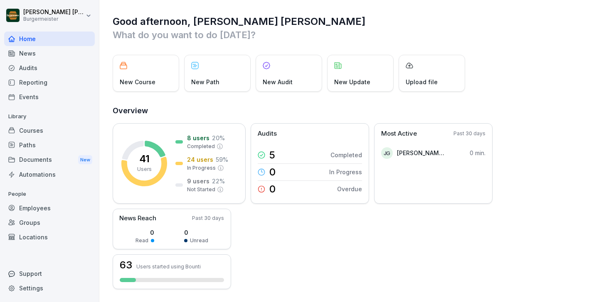 This screenshot has width=611, height=302. Describe the element at coordinates (49, 53) in the screenshot. I see `a: News` at that location.